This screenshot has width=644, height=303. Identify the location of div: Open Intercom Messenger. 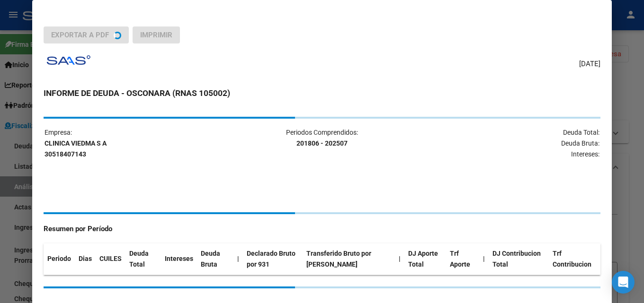
(623, 282).